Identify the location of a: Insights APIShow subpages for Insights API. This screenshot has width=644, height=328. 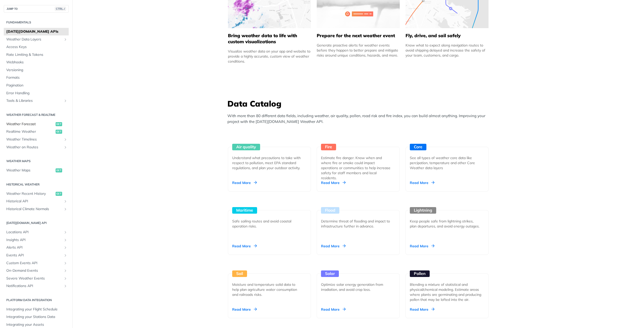
(36, 240).